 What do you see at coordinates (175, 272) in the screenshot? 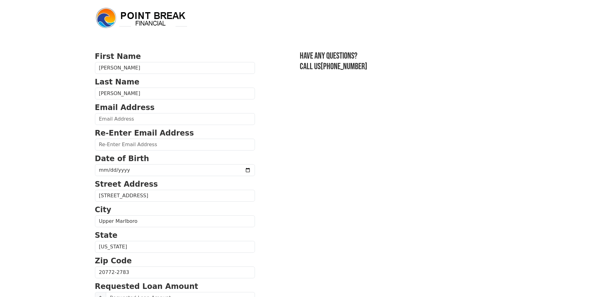
I see `input: Zip Code` at bounding box center [175, 272].